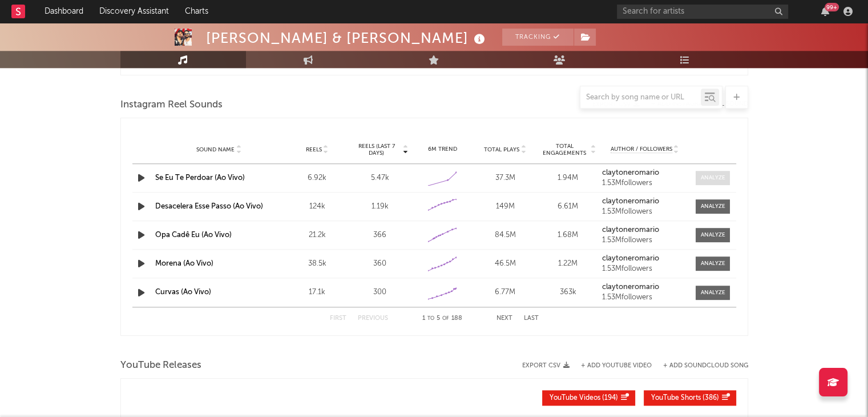  I want to click on div: 360, so click(380, 264).